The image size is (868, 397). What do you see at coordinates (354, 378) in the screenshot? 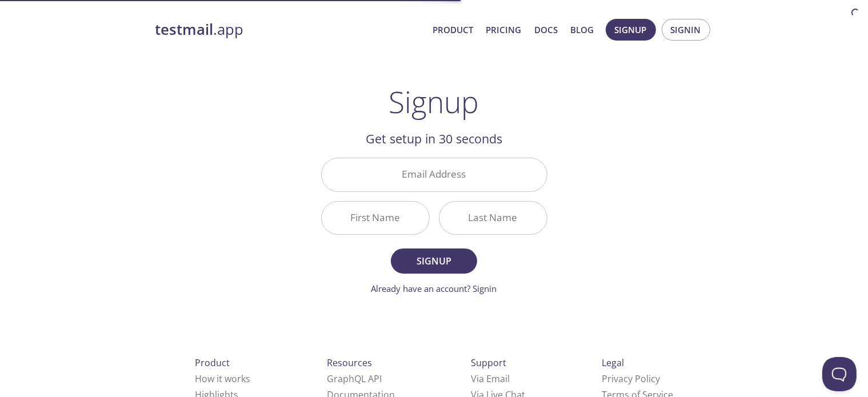
I see `a: GraphQL API` at bounding box center [354, 378].